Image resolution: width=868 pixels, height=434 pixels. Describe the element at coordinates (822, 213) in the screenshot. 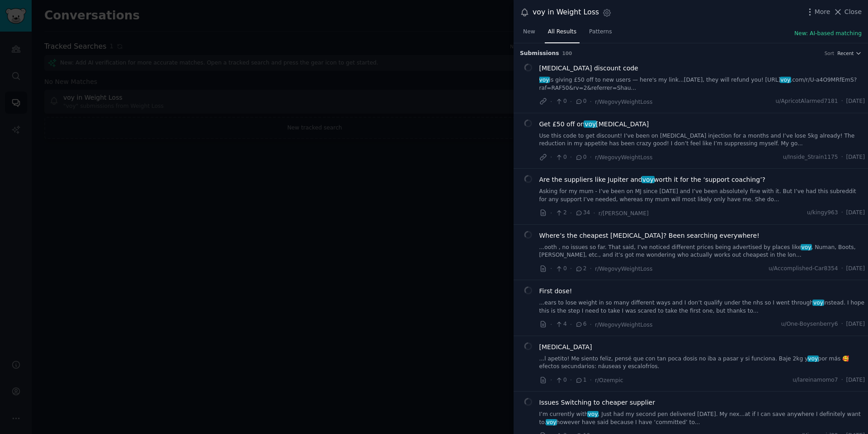

I see `span: u/kingy963` at that location.